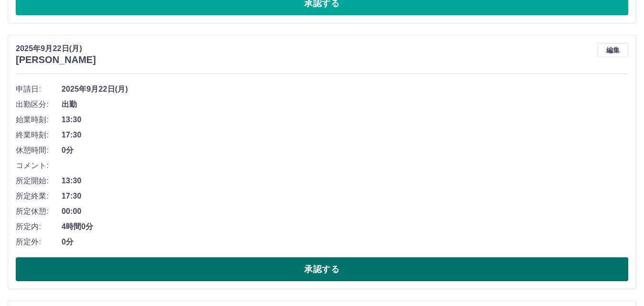 The height and width of the screenshot is (306, 644). Describe the element at coordinates (39, 150) in the screenshot. I see `span: 休憩時間:` at that location.